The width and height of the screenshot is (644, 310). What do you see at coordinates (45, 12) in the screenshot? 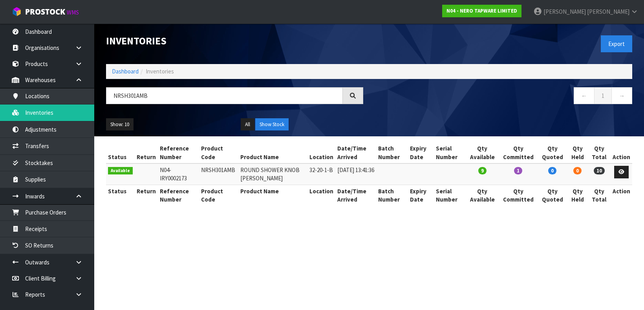
I see `span: ProStock` at bounding box center [45, 12].